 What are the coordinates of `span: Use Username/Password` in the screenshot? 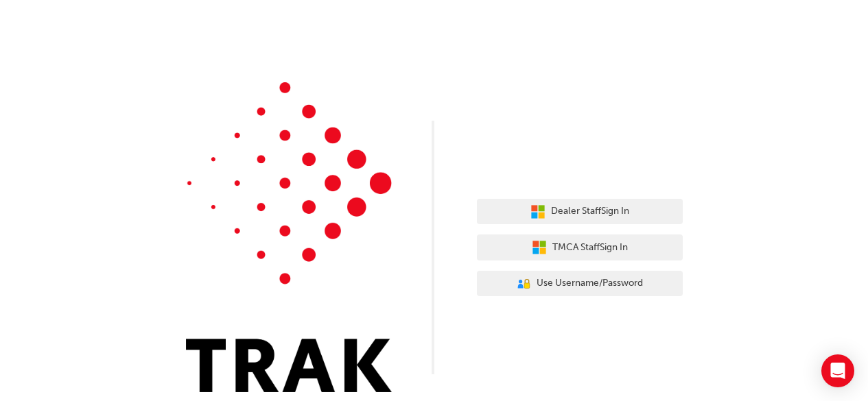 It's located at (589, 283).